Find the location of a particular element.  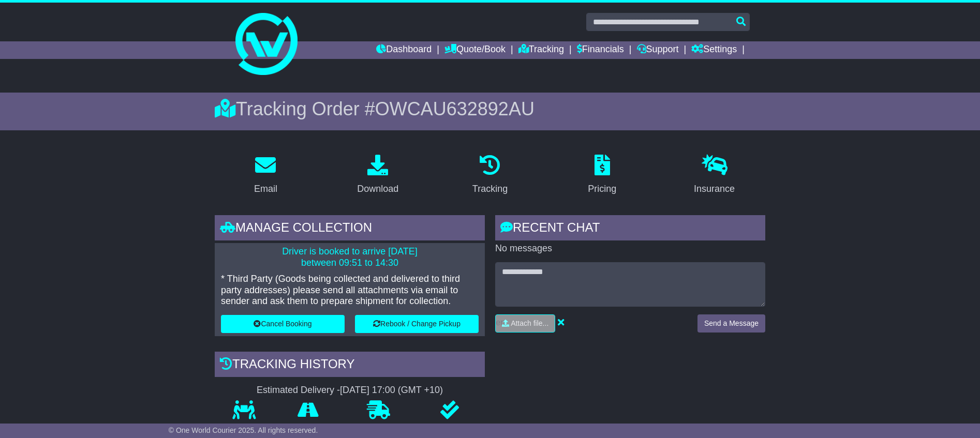

span: © One World Courier 2025. All rights reserved. is located at coordinates (243, 430).